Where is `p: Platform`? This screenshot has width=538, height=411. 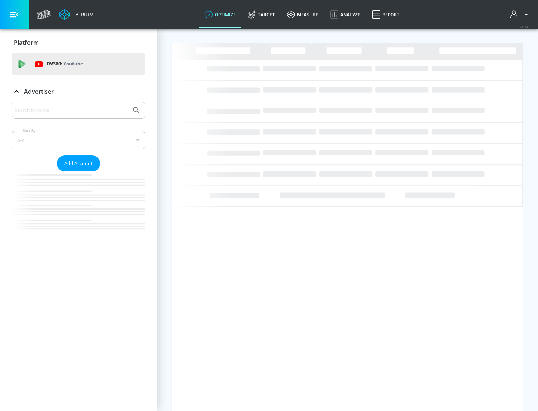 p: Platform is located at coordinates (26, 43).